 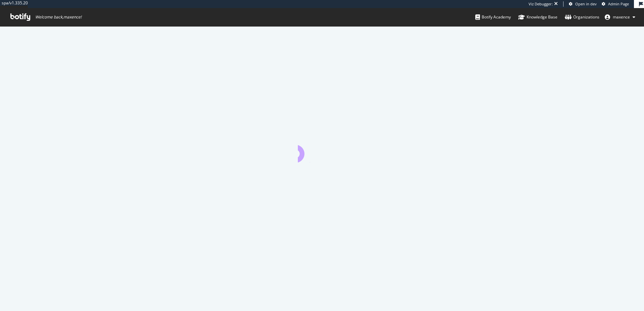 What do you see at coordinates (582, 17) in the screenshot?
I see `a: Organizations` at bounding box center [582, 17].